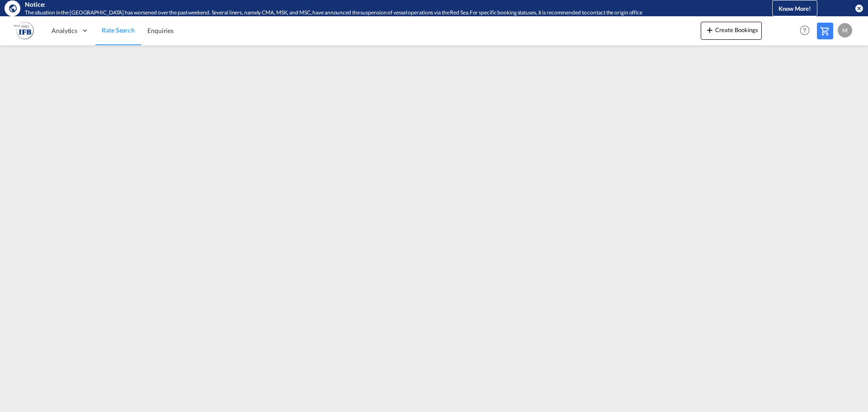 The image size is (868, 412). Describe the element at coordinates (64, 31) in the screenshot. I see `span: Analytics` at that location.